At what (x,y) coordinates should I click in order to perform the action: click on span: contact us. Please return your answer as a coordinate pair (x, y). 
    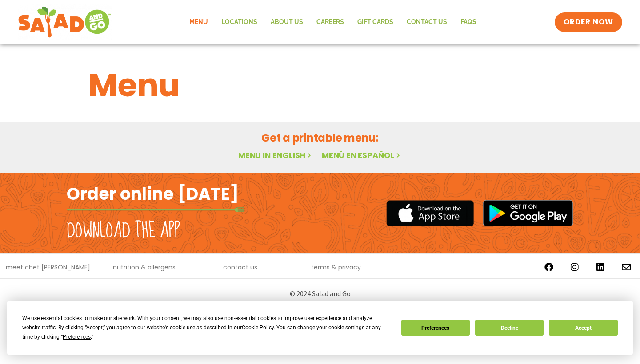
    Looking at the image, I should click on (240, 267).